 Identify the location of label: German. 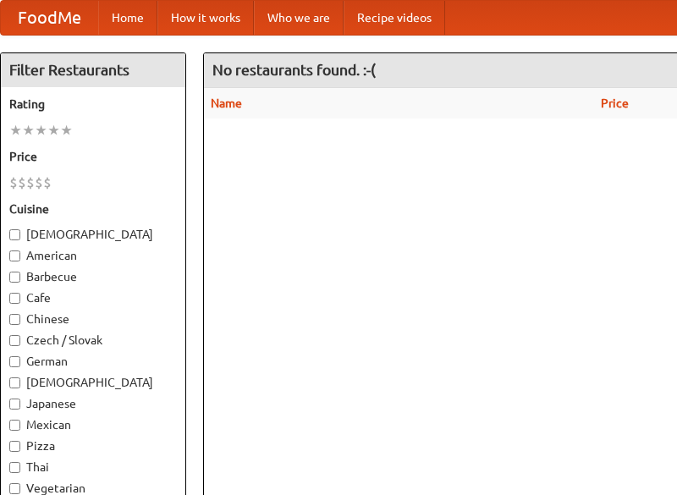
(93, 361).